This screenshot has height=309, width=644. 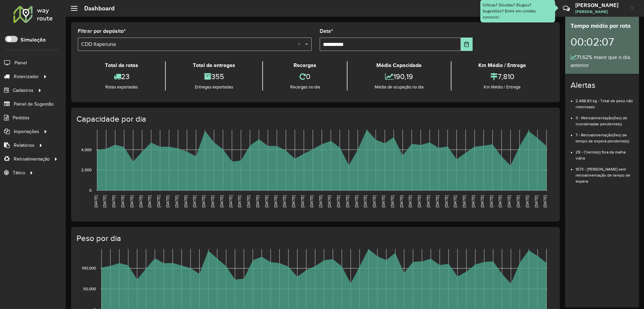 I want to click on div: Recargas, so click(x=305, y=65).